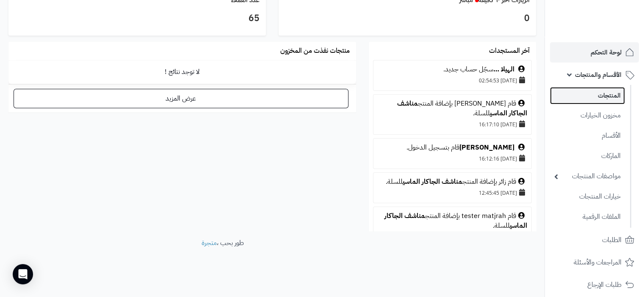 Image resolution: width=644 pixels, height=297 pixels. What do you see at coordinates (452, 69) in the screenshot?
I see `div: سجّل حساب جديد.` at bounding box center [452, 69].